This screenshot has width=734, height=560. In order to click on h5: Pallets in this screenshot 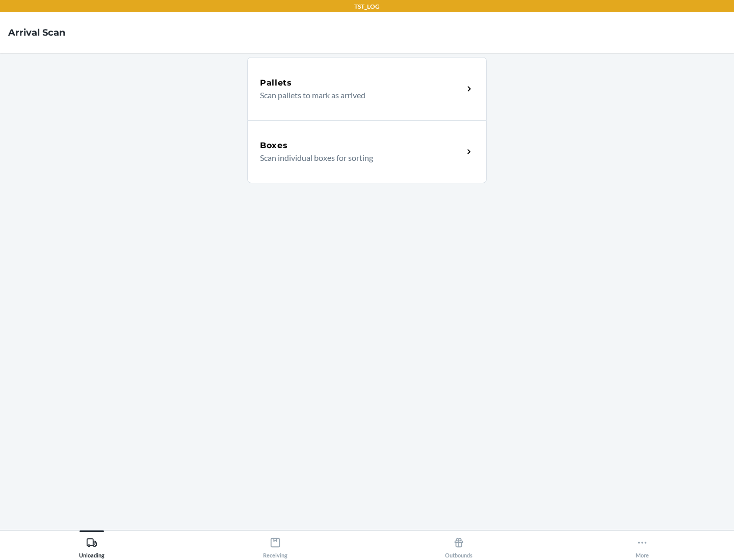, I will do `click(275, 83)`.